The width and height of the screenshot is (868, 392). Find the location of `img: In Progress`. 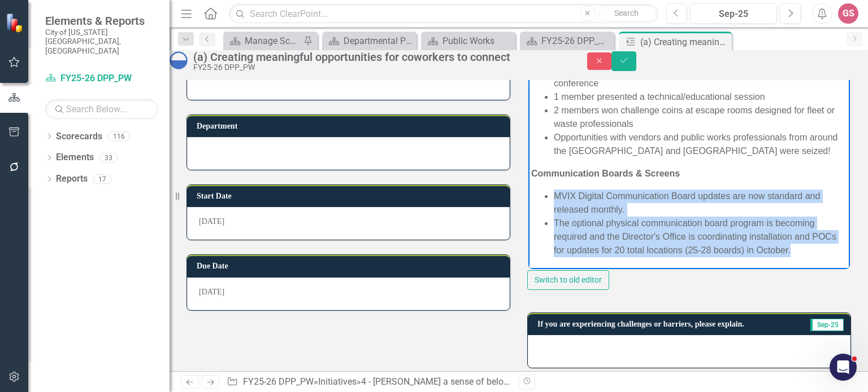

img: In Progress is located at coordinates (179, 60).